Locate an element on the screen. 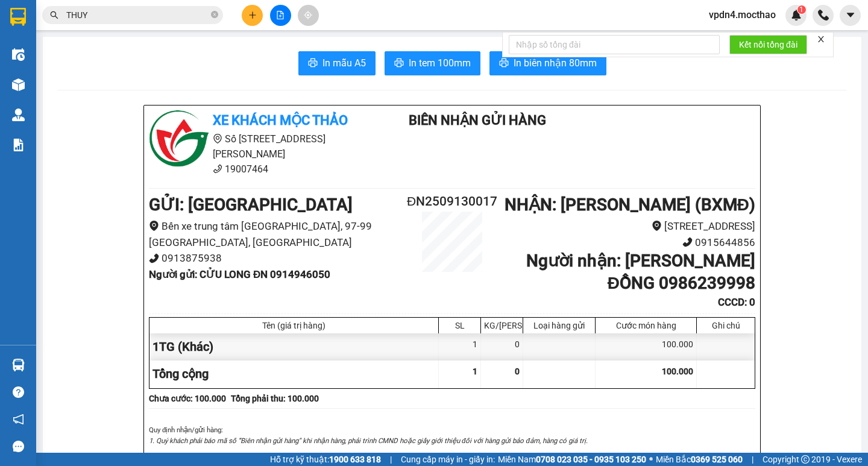 The height and width of the screenshot is (466, 868). b: Chưa cước : 100.000 is located at coordinates (188, 399).